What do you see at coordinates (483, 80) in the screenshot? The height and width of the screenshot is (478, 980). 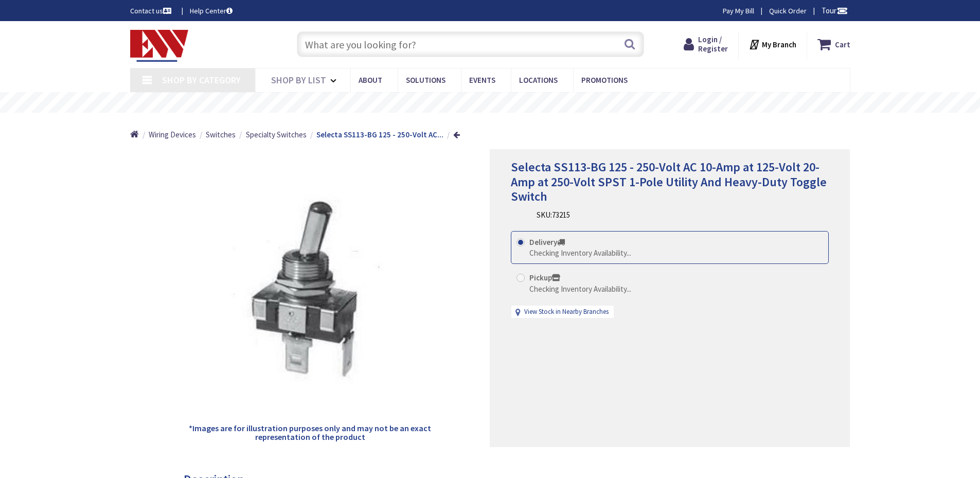 I see `span: Events` at bounding box center [483, 80].